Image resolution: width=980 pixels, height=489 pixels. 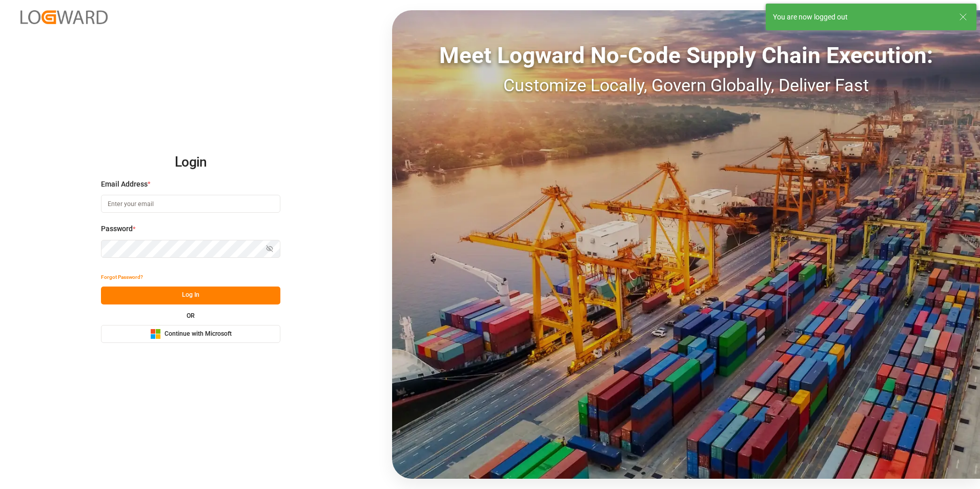 What do you see at coordinates (190, 295) in the screenshot?
I see `button: Log In` at bounding box center [190, 295].